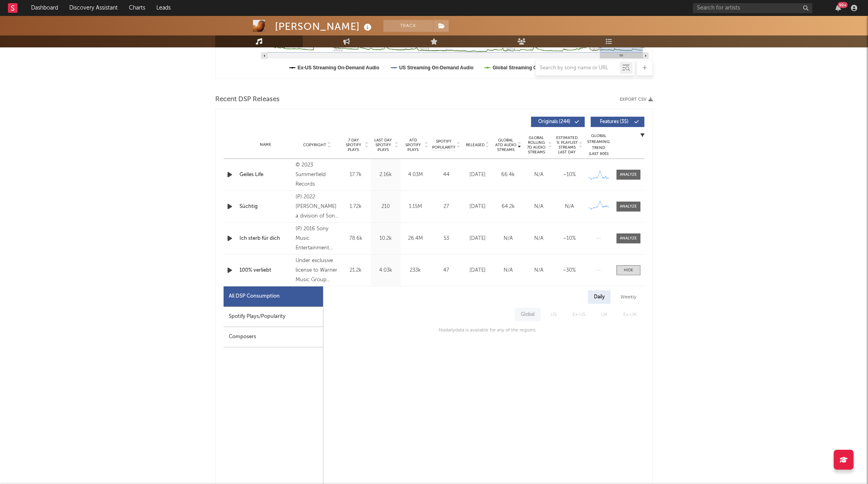 This screenshot has width=868, height=484. What do you see at coordinates (355, 175) in the screenshot?
I see `div: 17.7k` at bounding box center [355, 175].